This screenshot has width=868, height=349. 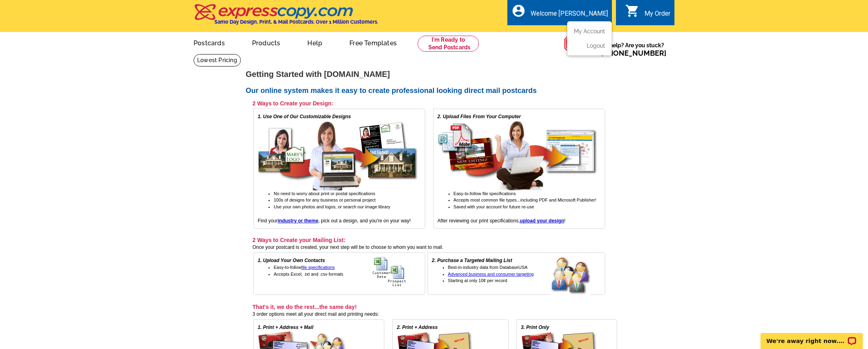 What do you see at coordinates (590, 31) in the screenshot?
I see `a: My Account` at bounding box center [590, 31].